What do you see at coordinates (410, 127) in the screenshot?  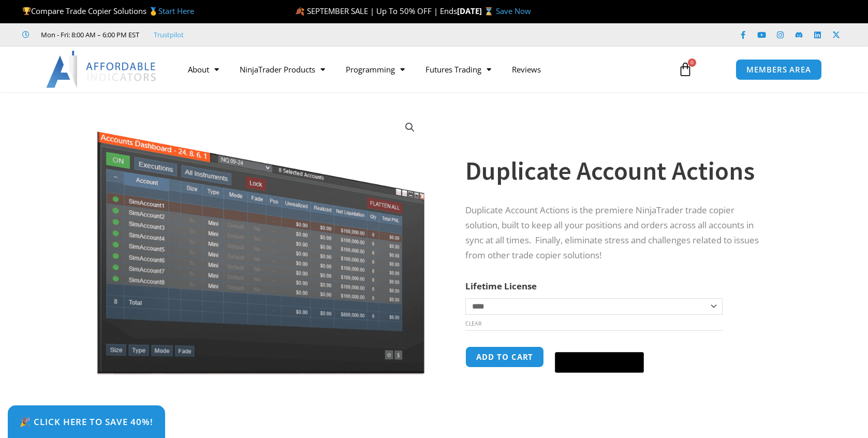 I see `a: View full-screen image gallery` at bounding box center [410, 127].